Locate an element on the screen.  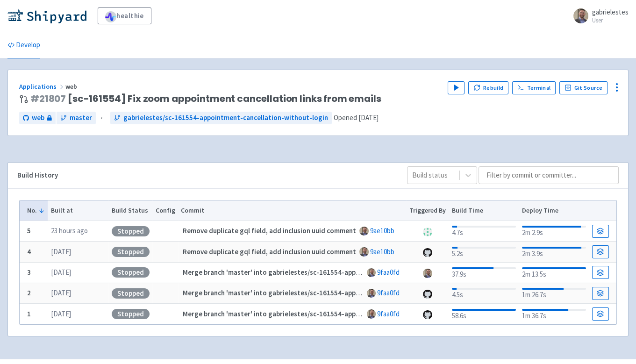
b: 5 is located at coordinates (29, 231).